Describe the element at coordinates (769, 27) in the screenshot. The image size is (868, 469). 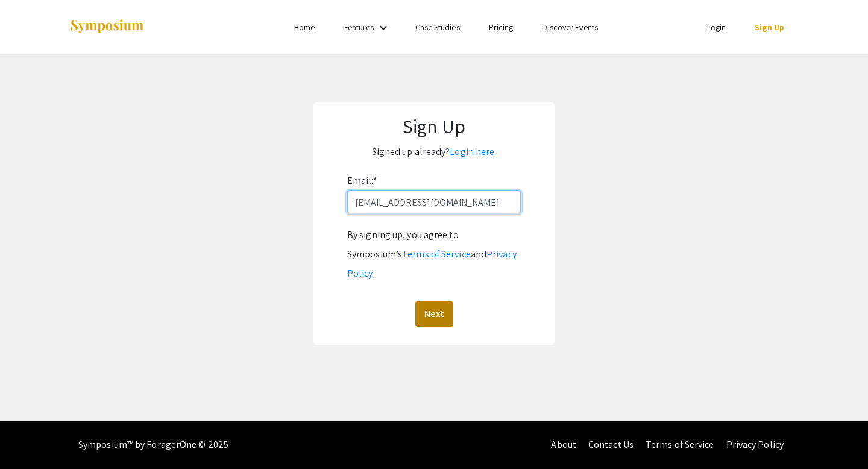
I see `a: Sign Up` at that location.